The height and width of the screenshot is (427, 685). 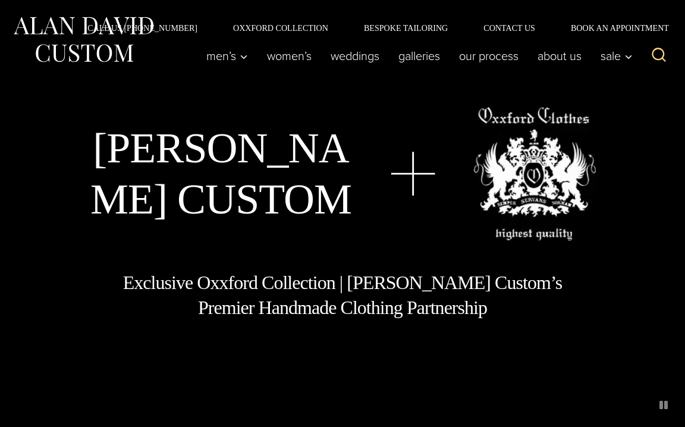 What do you see at coordinates (417, 56) in the screenshot?
I see `nav: Primary Navigation` at bounding box center [417, 56].